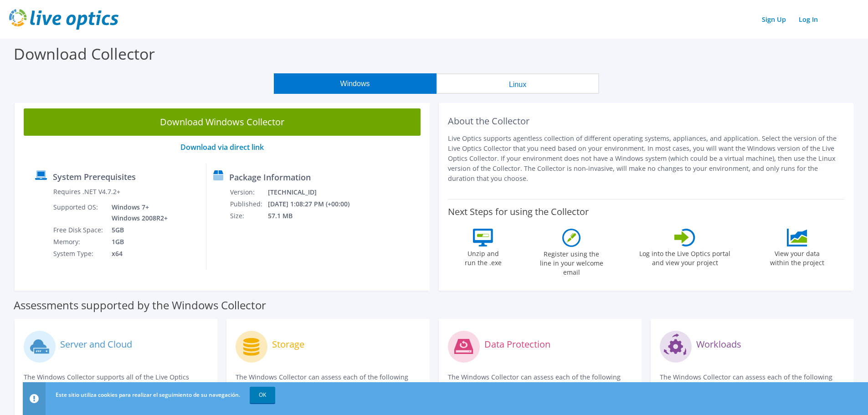 Image resolution: width=868 pixels, height=415 pixels. I want to click on td: Version:, so click(248, 193).